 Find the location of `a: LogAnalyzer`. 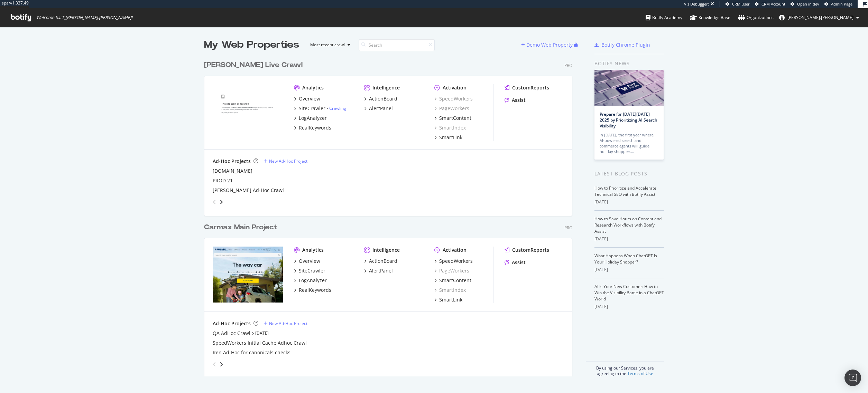

a: LogAnalyzer is located at coordinates (310, 118).